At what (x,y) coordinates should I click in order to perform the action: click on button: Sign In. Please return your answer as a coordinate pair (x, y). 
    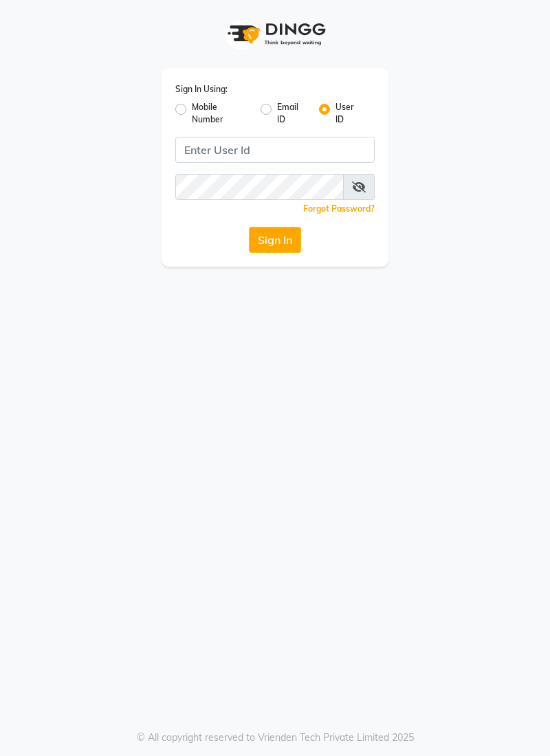
    Looking at the image, I should click on (275, 240).